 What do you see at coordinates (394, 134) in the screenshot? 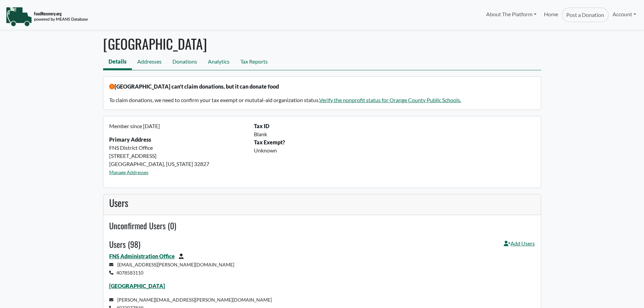
I see `div: Blank` at bounding box center [394, 134].